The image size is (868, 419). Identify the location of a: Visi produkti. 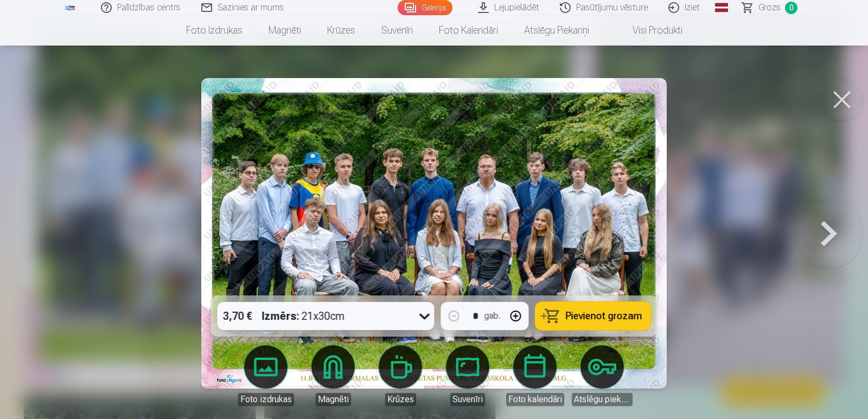
(649, 30).